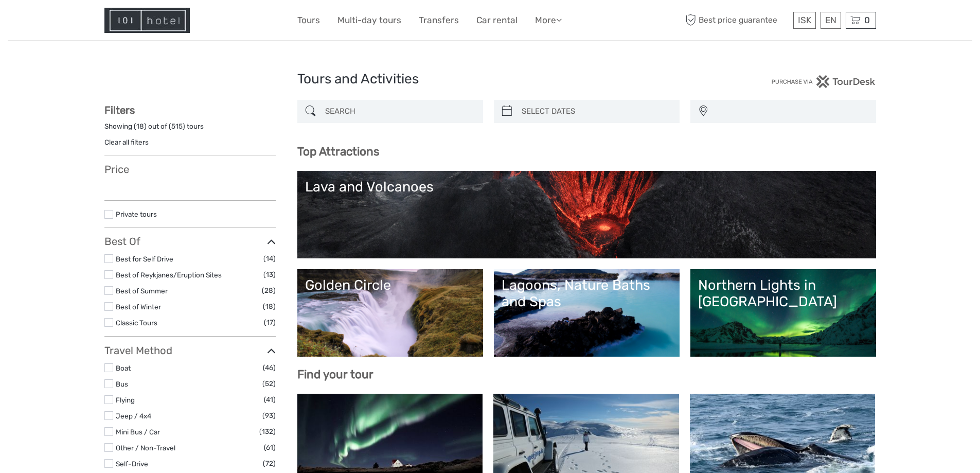  I want to click on a: Best of Reykjanes/Eruption Sites, so click(169, 274).